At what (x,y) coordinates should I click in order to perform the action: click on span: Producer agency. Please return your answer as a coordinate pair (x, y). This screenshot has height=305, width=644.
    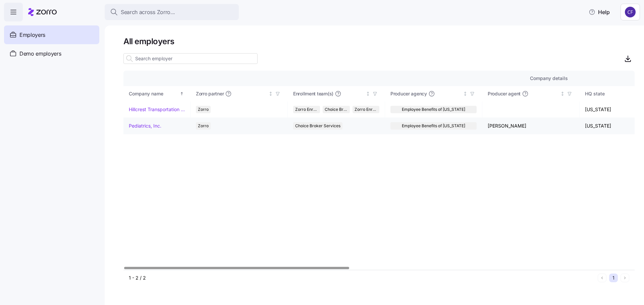
    Looking at the image, I should click on (409, 94).